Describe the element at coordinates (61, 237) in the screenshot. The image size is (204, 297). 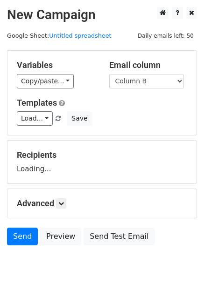
I see `a: Preview` at that location.